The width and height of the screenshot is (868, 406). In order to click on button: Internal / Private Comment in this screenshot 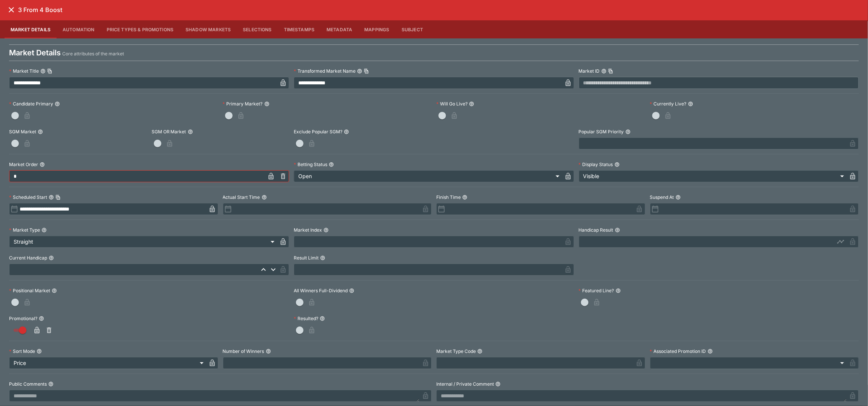, I will do `click(498, 385)`.